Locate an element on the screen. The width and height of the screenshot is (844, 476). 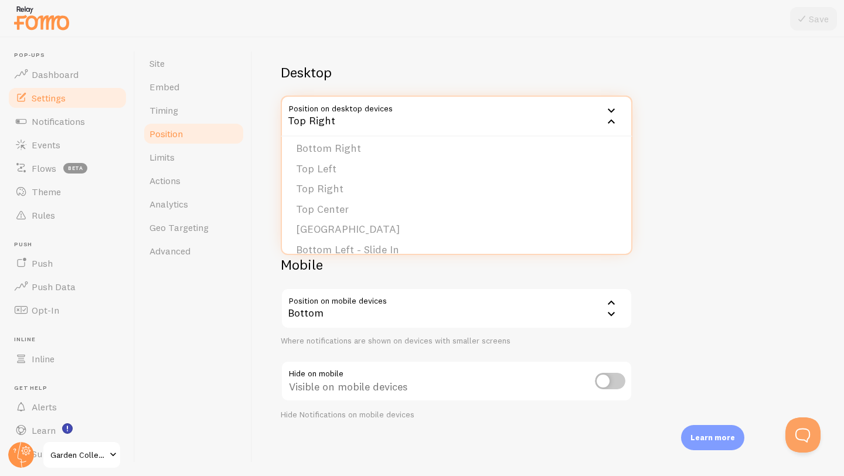
span: Pop-ups is located at coordinates (71, 55).